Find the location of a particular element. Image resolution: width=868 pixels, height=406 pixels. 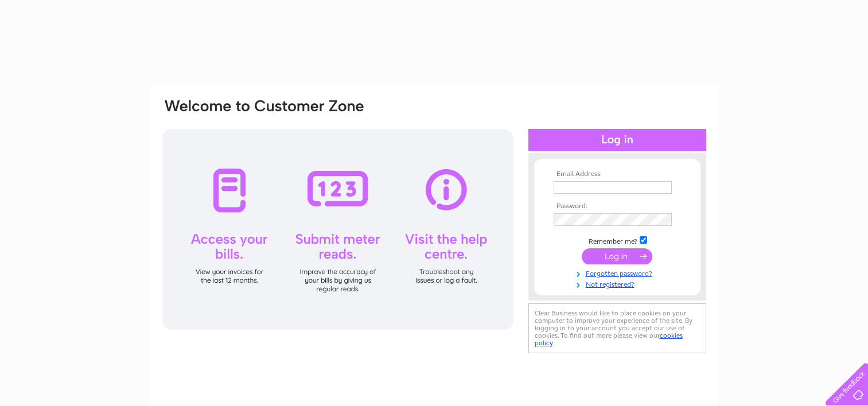

th: Password: is located at coordinates (617, 207).